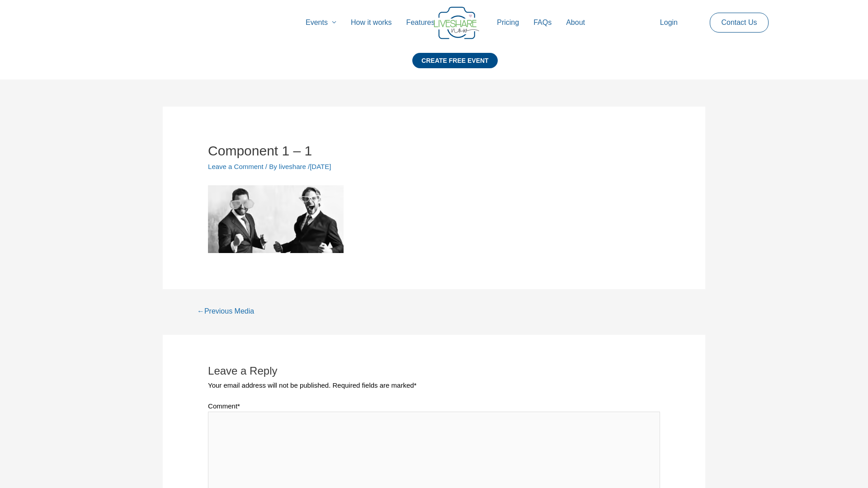 The image size is (868, 488). I want to click on label: Comment, so click(224, 406).